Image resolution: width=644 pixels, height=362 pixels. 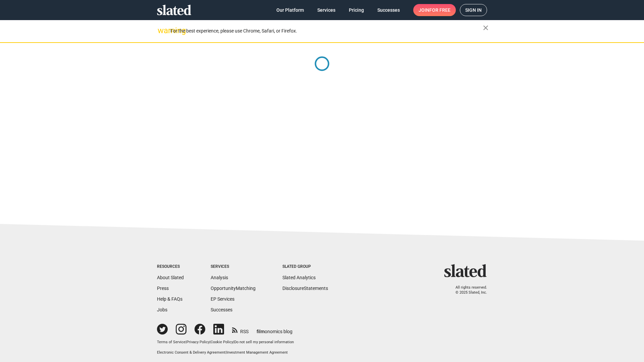 I want to click on span: for free, so click(x=440, y=10).